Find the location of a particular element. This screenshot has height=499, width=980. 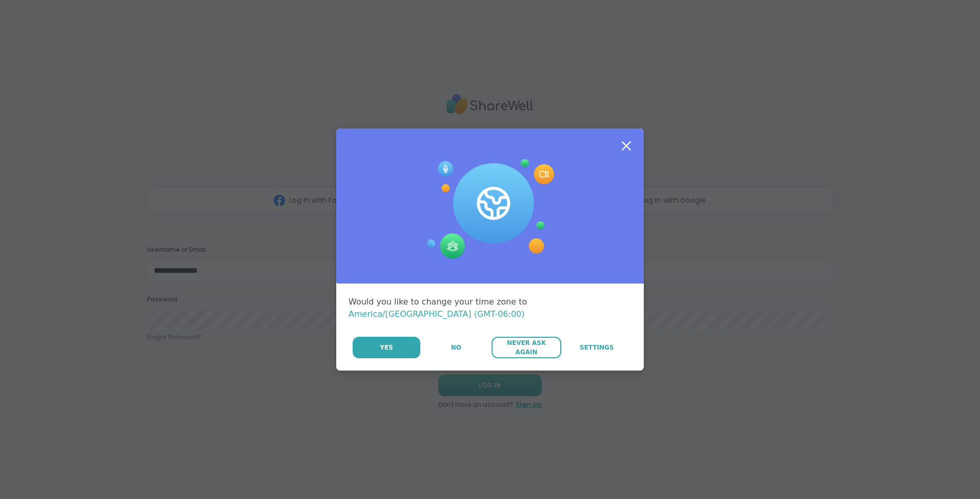

span: Yes is located at coordinates (386, 348).